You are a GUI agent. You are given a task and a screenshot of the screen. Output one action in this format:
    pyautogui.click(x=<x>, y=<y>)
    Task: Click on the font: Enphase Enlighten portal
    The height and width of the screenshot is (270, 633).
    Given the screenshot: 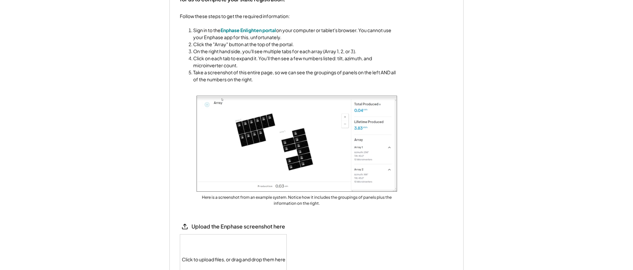 What is the action you would take?
    pyautogui.click(x=248, y=30)
    